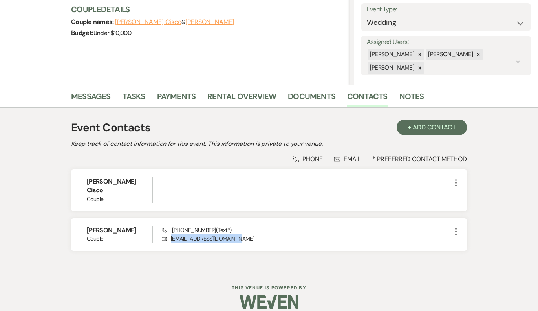 Image resolution: width=538 pixels, height=311 pixels. What do you see at coordinates (207, 9) in the screenshot?
I see `h3: Couple Details` at bounding box center [207, 9].